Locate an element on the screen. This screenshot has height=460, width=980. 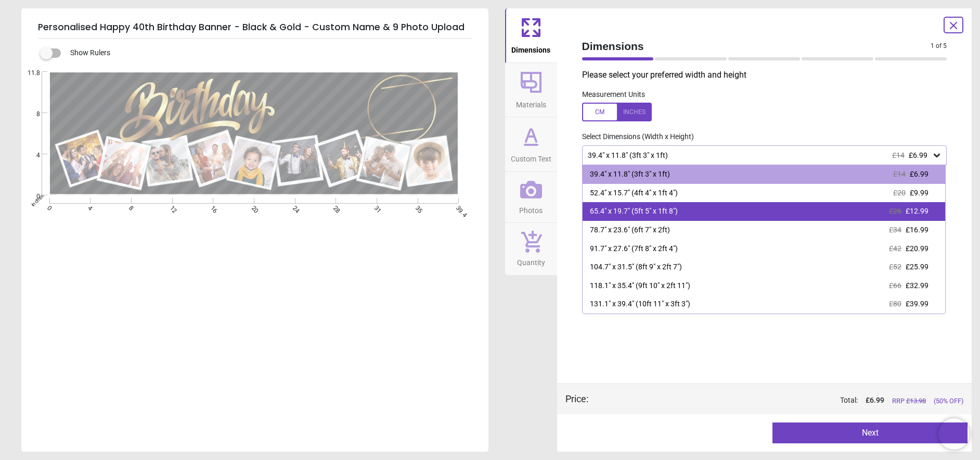
div: 52.4" x 15.7" (4ft 4" x 1ft 4") is located at coordinates (634, 193).